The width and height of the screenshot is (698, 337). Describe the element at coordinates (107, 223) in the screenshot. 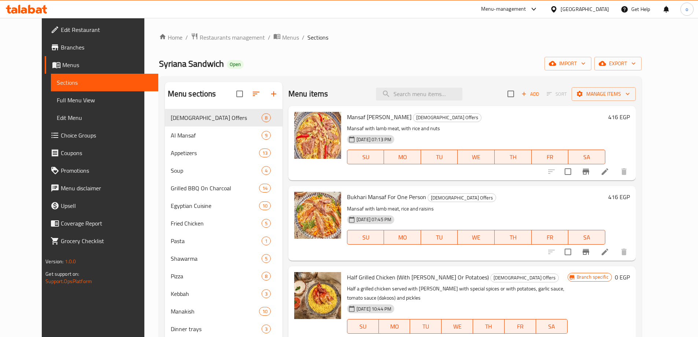

I see `span: Coverage Report` at that location.